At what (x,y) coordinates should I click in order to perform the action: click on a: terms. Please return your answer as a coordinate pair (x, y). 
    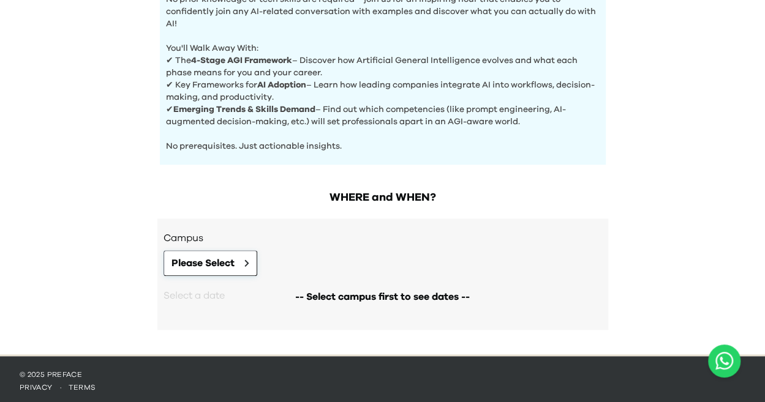
    Looking at the image, I should click on (82, 388).